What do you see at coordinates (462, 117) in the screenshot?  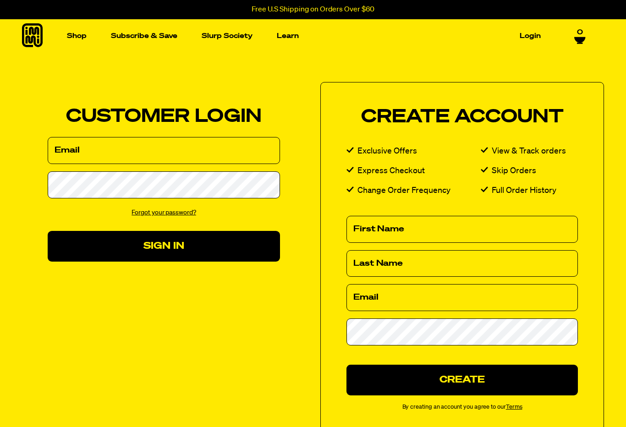 I see `h2: Create Account` at bounding box center [462, 117].